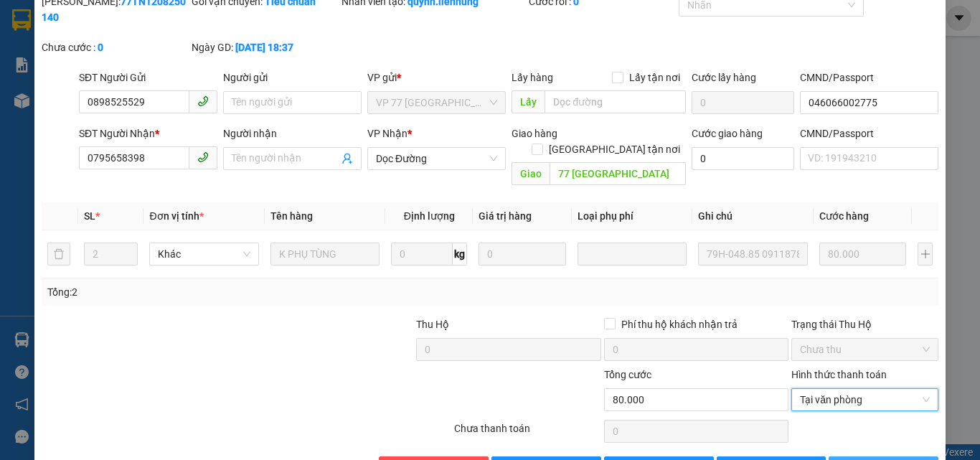 Image resolution: width=980 pixels, height=460 pixels. What do you see at coordinates (436, 102) in the screenshot?
I see `span: VP 77 Thái Nguyên` at bounding box center [436, 102].